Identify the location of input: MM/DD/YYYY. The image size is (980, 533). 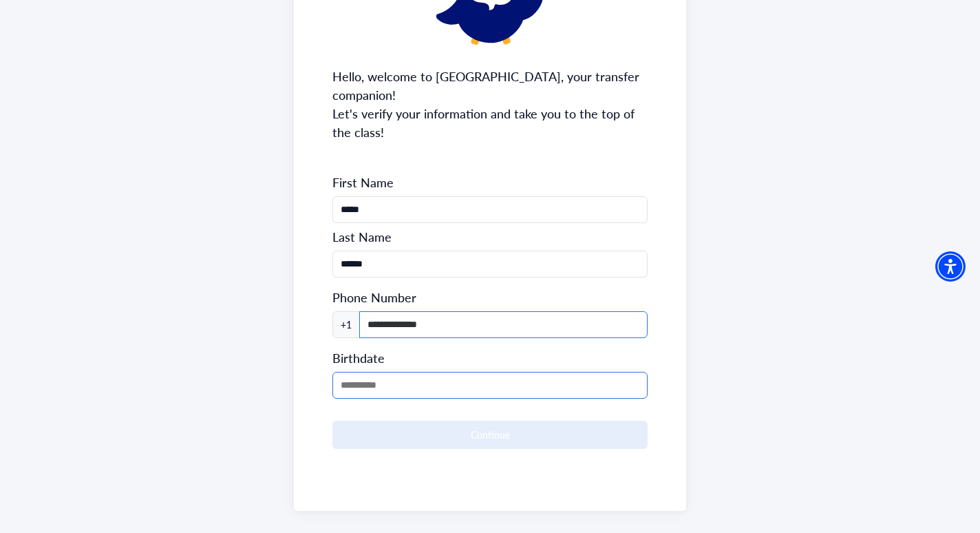
(490, 385).